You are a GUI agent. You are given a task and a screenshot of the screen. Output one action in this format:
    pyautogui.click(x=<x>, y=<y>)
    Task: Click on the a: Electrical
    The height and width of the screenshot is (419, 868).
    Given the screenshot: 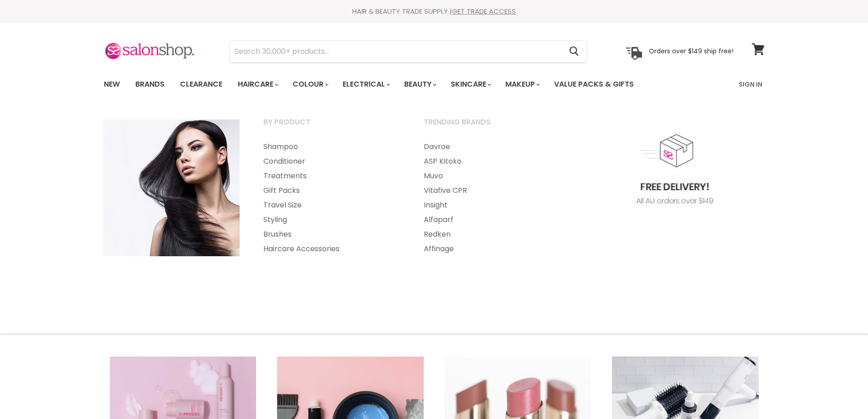 What is the action you would take?
    pyautogui.click(x=365, y=84)
    